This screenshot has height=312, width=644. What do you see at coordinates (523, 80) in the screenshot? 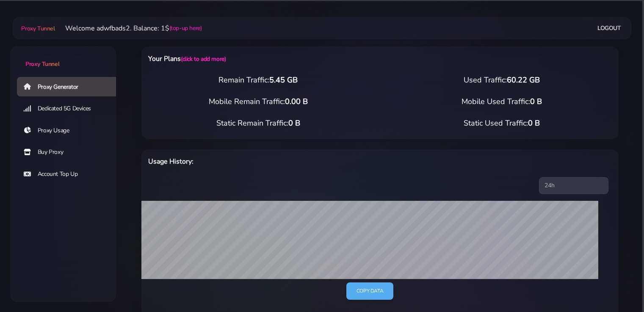
I see `span: 60.22 GB` at bounding box center [523, 80].